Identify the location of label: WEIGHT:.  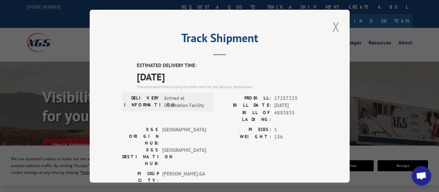
(245, 137).